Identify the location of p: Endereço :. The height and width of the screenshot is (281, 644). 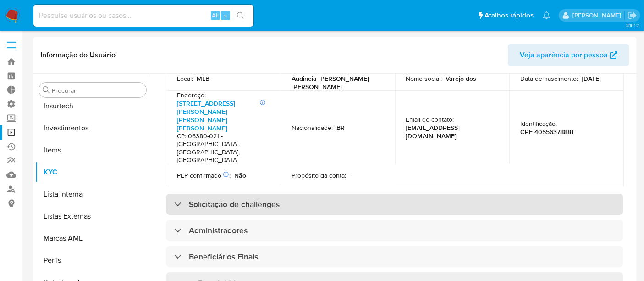
(191, 95).